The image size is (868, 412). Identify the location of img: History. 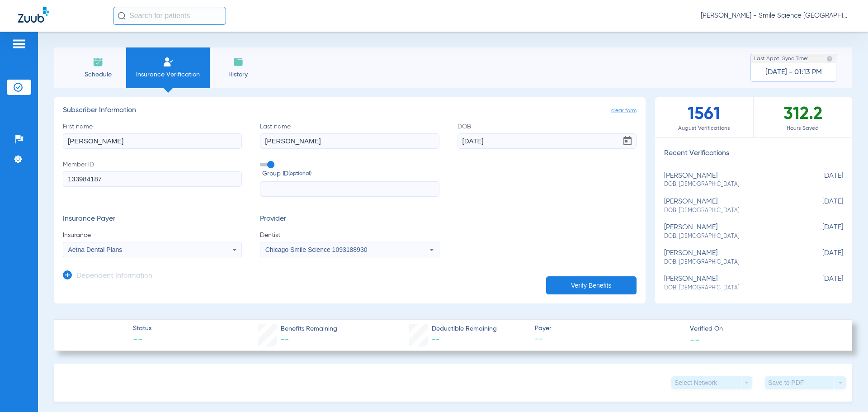
(238, 62).